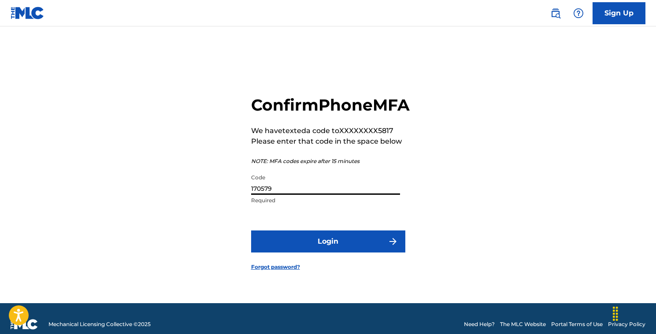 This screenshot has width=656, height=334. I want to click on a: Public Search, so click(556, 13).